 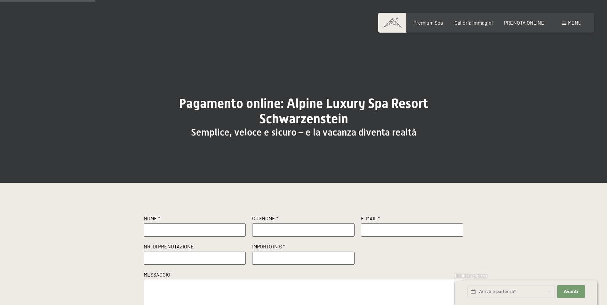 I want to click on a: PRENOTA ONLINE, so click(x=524, y=22).